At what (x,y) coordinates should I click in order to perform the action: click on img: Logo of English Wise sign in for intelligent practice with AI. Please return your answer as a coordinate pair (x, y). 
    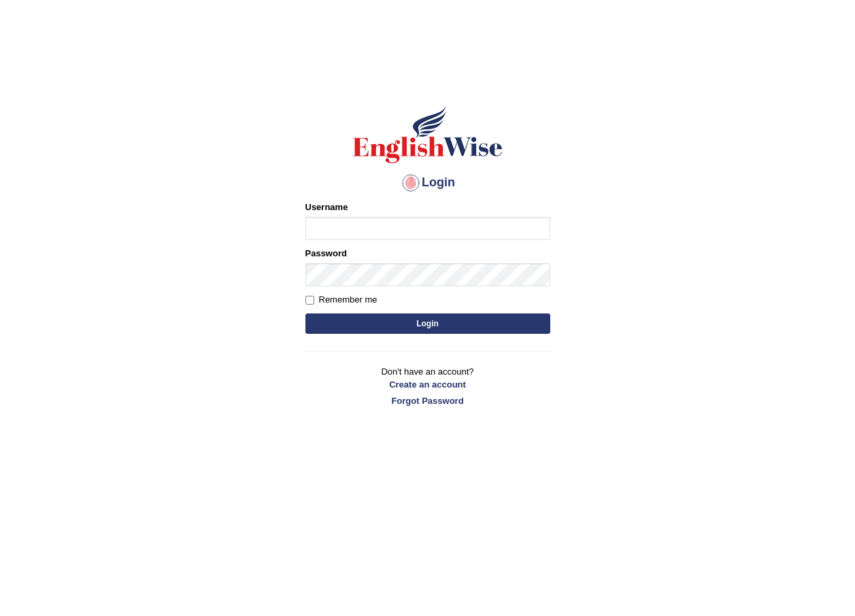
    Looking at the image, I should click on (428, 135).